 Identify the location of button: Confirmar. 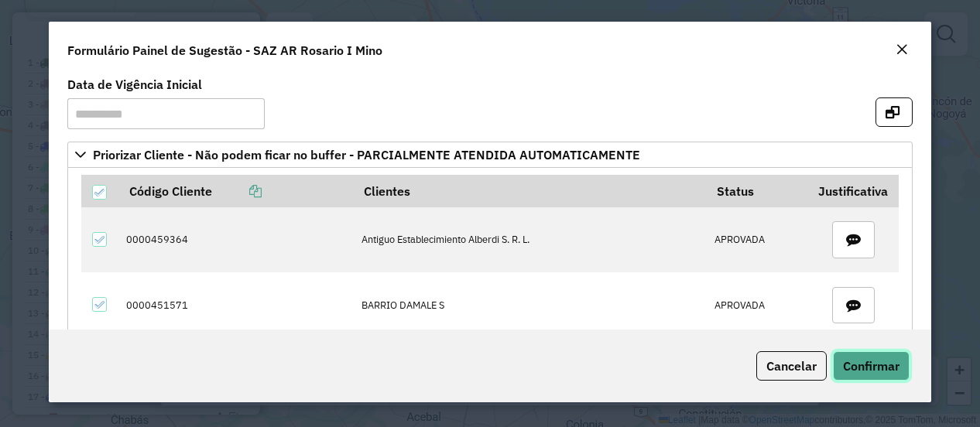
(870, 366).